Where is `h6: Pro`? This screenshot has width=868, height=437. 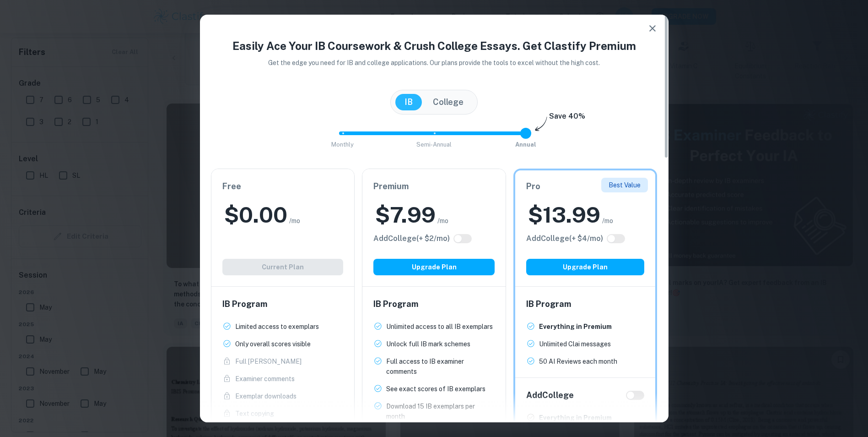
h6: Pro is located at coordinates (585, 186).